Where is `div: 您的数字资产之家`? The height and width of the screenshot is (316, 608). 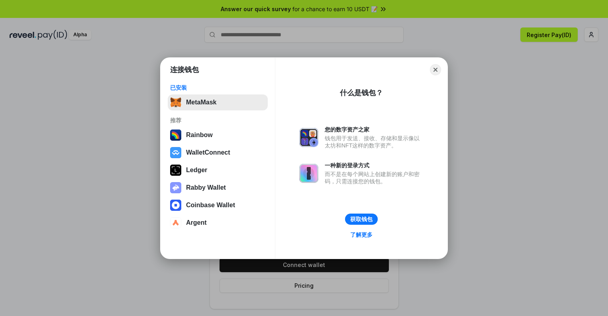 div: 您的数字资产之家 is located at coordinates (374, 129).